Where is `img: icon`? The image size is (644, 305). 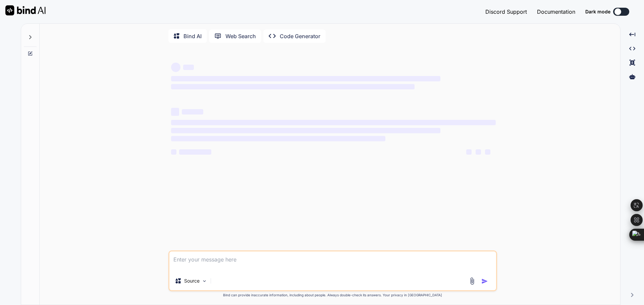 img: icon is located at coordinates (485, 282).